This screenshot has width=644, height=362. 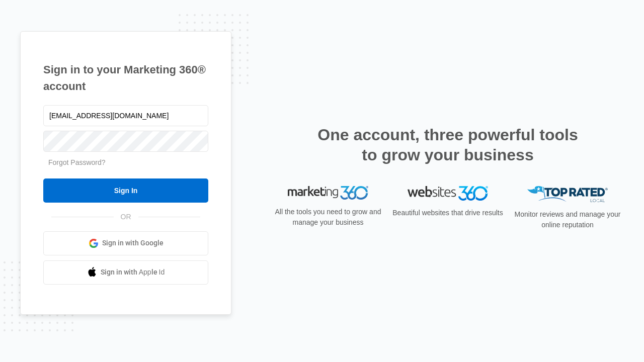 I want to click on a: Forgot Password?, so click(x=77, y=162).